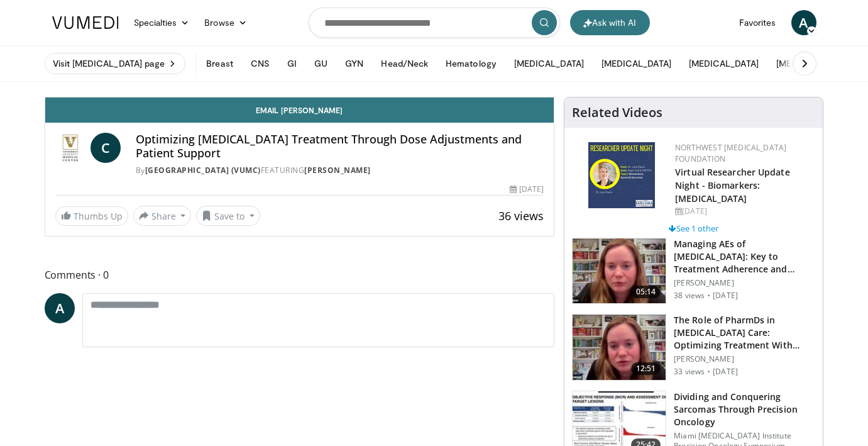  What do you see at coordinates (619, 347) in the screenshot?
I see `img: 32b43df0-93fc-487c-8820-9087a26d3059.150x105_q85_crop-smart_upscale.jpg` at bounding box center [619, 347].